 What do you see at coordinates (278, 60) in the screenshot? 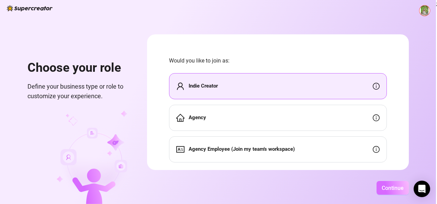
I see `span: Would you like to join as:` at bounding box center [278, 60].